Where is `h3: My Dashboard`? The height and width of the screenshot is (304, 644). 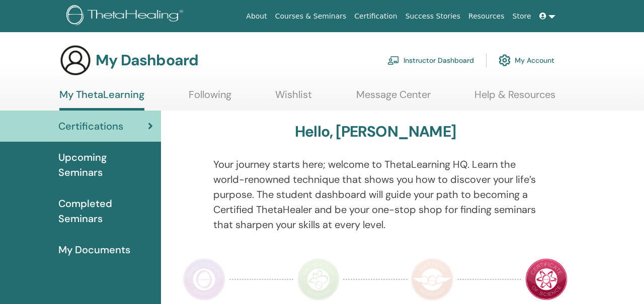
h3: My Dashboard is located at coordinates (147, 60).